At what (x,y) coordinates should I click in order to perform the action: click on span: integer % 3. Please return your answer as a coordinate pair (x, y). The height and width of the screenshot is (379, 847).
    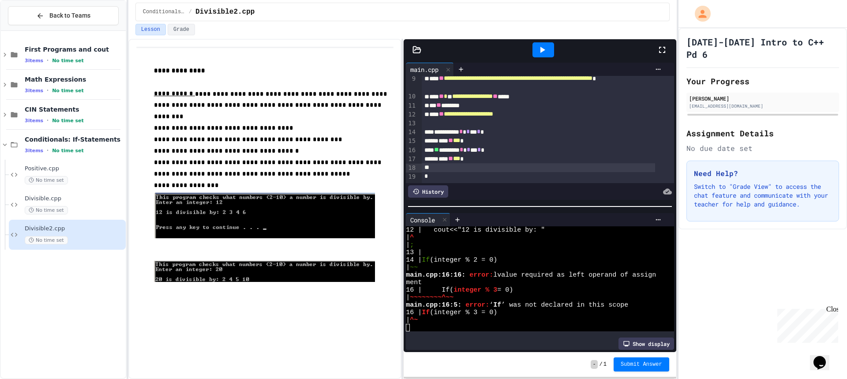
    Looking at the image, I should click on (475, 290).